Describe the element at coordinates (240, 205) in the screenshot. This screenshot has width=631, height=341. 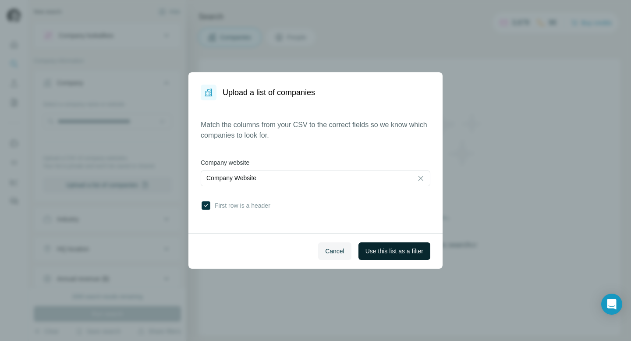
I see `span: First row is a header` at that location.